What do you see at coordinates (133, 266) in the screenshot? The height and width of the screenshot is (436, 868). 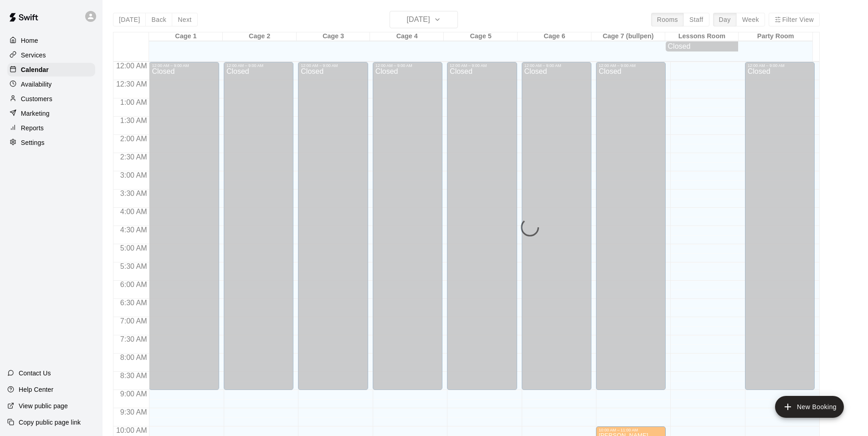 I see `span: 5:30 AM` at bounding box center [133, 266].